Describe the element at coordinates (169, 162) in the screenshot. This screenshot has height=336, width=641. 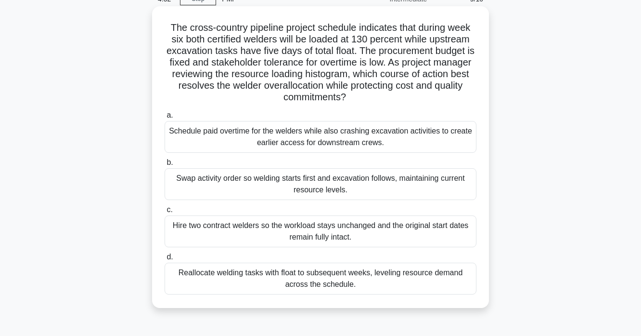
I see `span: b.` at that location.